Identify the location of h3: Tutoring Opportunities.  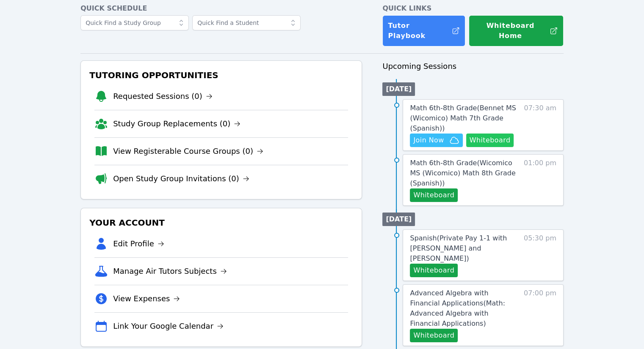
(221, 75).